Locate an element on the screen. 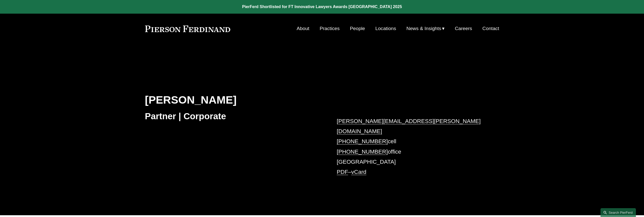 The height and width of the screenshot is (217, 644). a: Contact is located at coordinates (491, 28).